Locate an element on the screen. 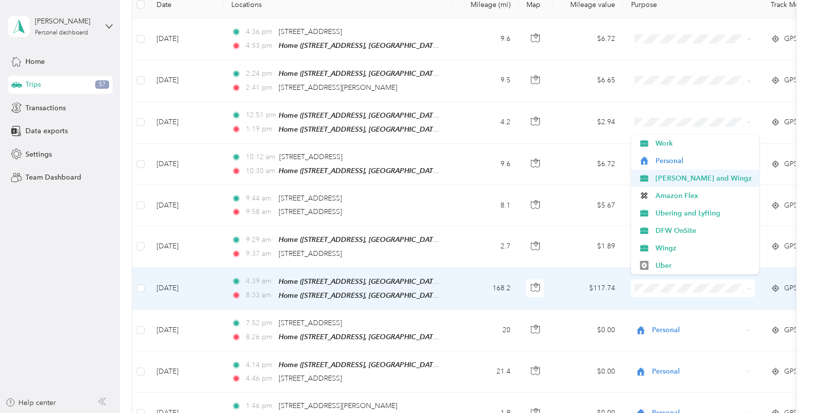 This screenshot has width=813, height=413. td: $5.67 is located at coordinates (588, 205).